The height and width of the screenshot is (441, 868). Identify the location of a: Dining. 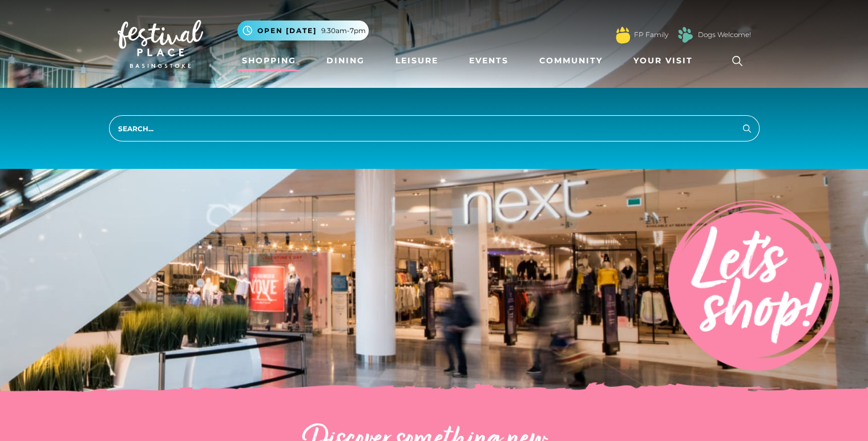
(345, 60).